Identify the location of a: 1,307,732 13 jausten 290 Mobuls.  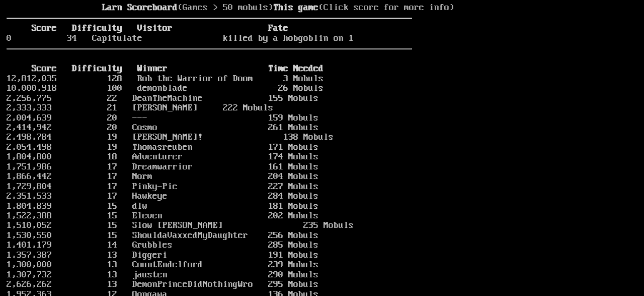
(163, 274).